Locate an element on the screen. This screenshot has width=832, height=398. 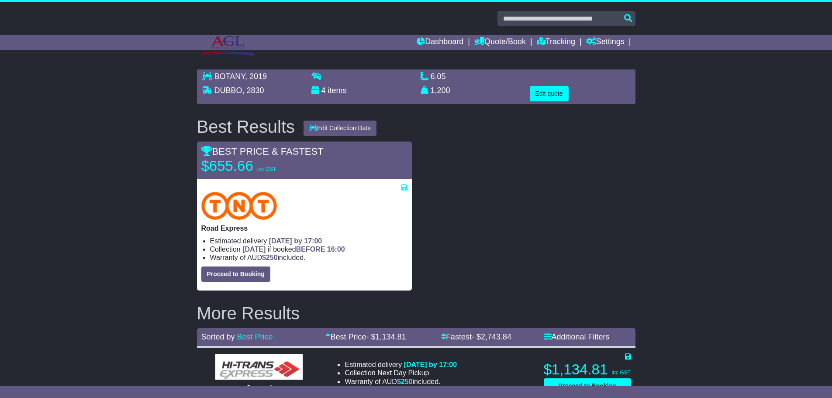
span: BEST PRICE & FASTEST is located at coordinates (262, 151).